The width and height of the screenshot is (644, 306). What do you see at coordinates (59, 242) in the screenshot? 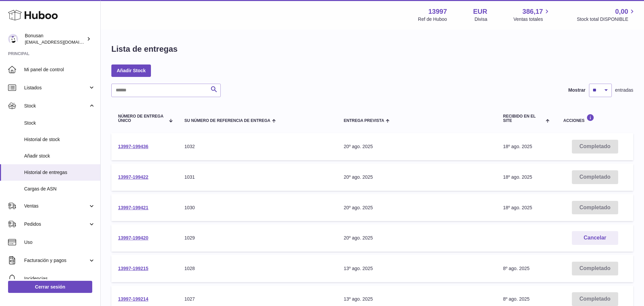
I see `span: Uso` at bounding box center [59, 242].